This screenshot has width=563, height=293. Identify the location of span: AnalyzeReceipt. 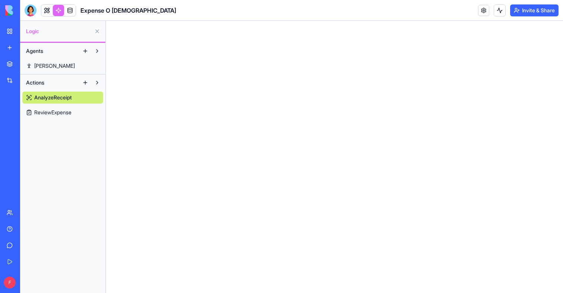
(53, 98).